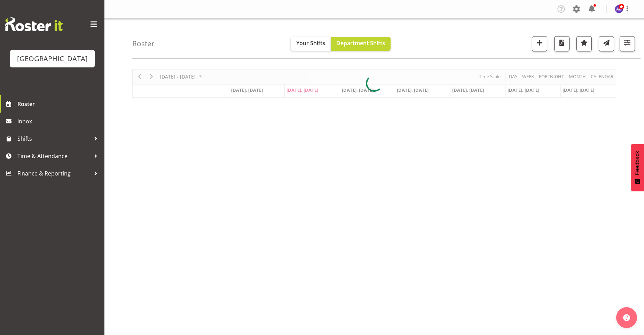  I want to click on img: Rosterit website logo, so click(34, 24).